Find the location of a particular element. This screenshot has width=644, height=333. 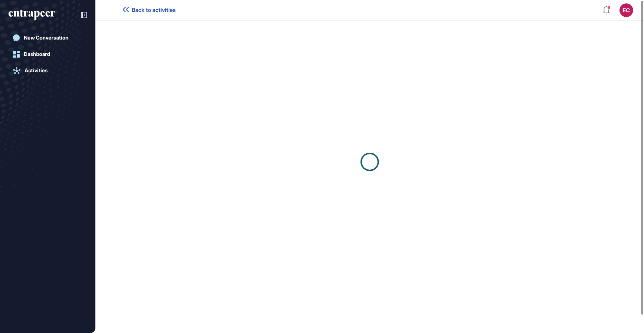

span: Back to activities is located at coordinates (154, 10).